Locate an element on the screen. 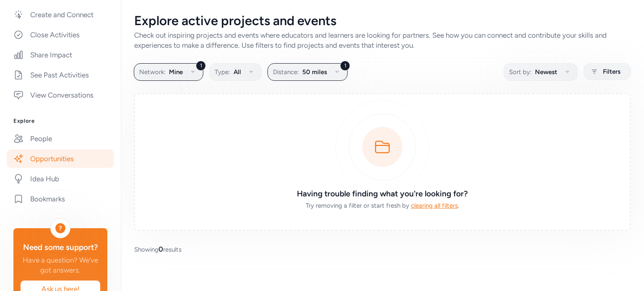  span: Sort by: is located at coordinates (520, 72).